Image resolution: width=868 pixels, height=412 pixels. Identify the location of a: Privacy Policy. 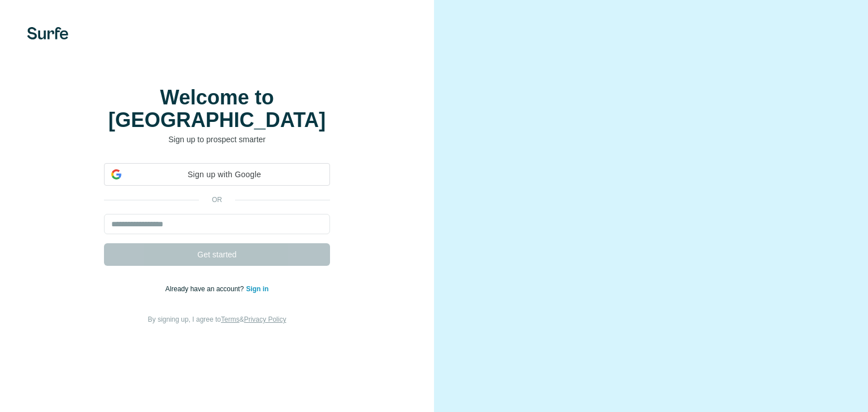
(265, 320).